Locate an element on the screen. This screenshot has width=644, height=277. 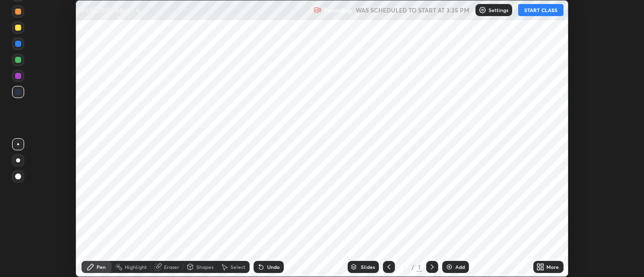
button: START CLASS is located at coordinates (541, 10).